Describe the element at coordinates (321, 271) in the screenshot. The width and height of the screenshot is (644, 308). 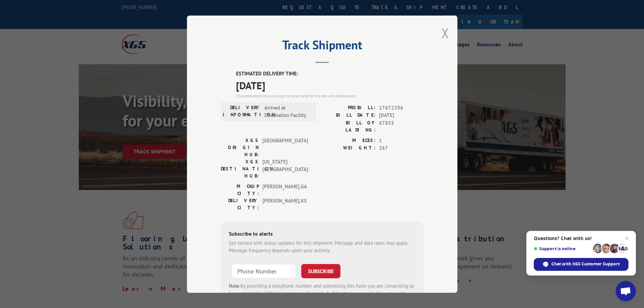
I see `button: SUBSCRIBE` at that location.